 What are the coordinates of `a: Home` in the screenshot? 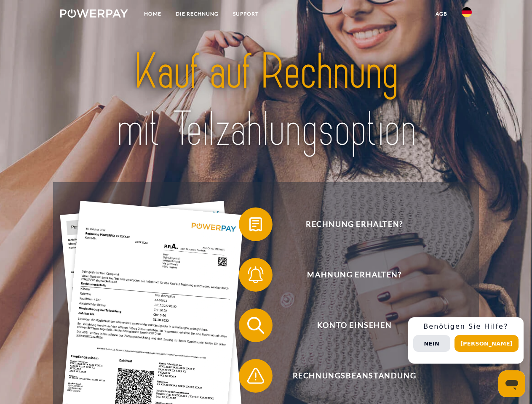 It's located at (152, 14).